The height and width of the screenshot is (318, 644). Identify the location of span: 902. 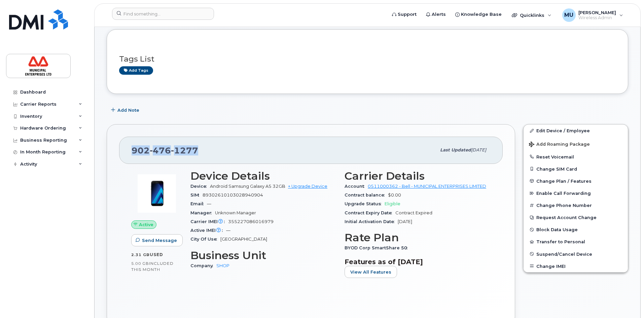
(165, 151).